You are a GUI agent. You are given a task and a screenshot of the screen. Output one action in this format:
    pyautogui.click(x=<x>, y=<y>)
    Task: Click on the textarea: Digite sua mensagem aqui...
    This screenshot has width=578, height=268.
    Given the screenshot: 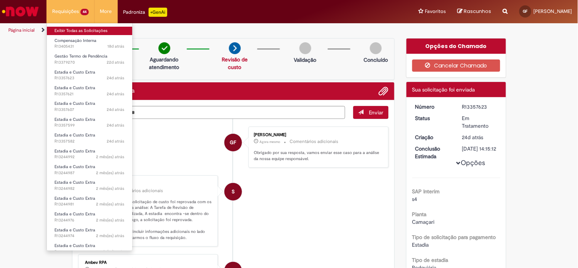 What is the action you would take?
    pyautogui.click(x=212, y=112)
    